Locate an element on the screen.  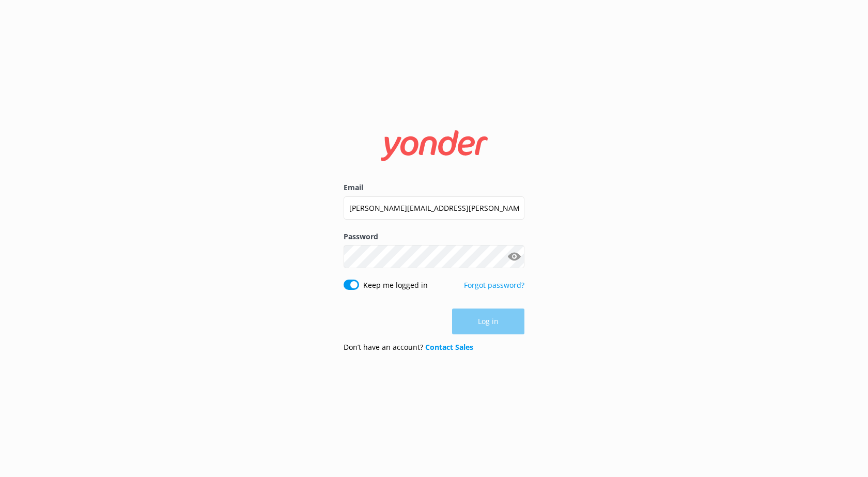
label: Email is located at coordinates (434, 188).